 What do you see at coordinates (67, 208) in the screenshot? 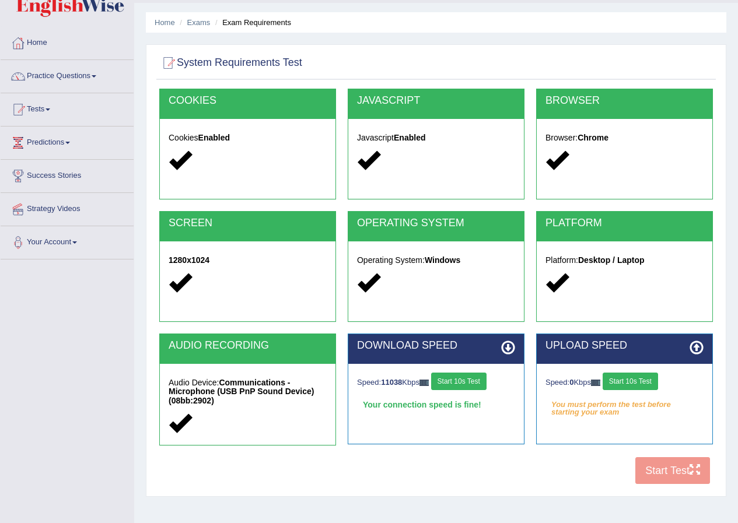
I see `a: Strategy Videos` at bounding box center [67, 208].